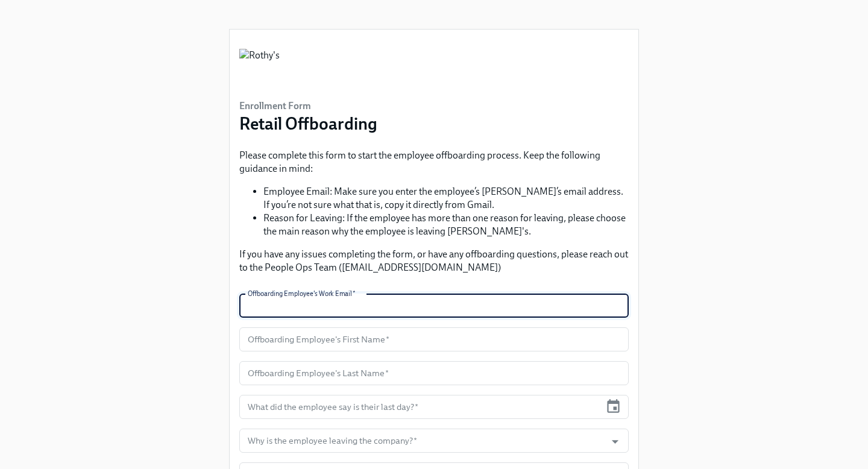 This screenshot has width=868, height=469. What do you see at coordinates (446, 225) in the screenshot?
I see `li: Reason for Leaving: If the employee has more than one reason for leaving, please choose the main ...` at bounding box center [446, 225].